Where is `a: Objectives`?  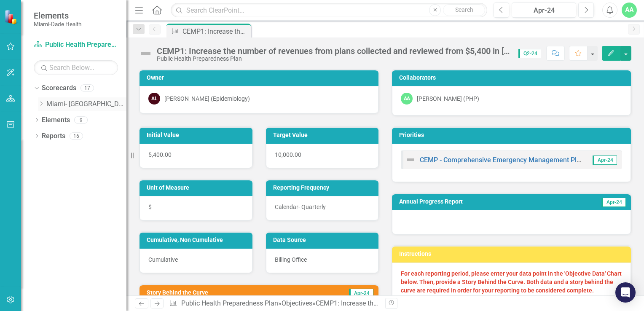
a: Objectives is located at coordinates (297, 302).